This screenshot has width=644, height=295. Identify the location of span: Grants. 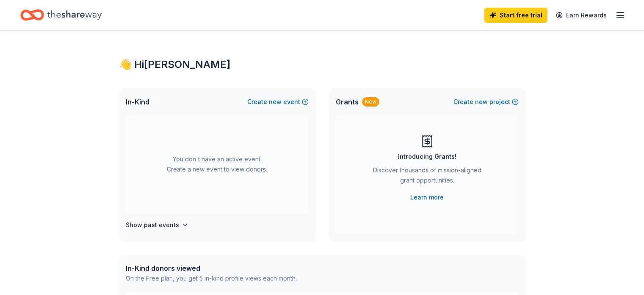
(347, 102).